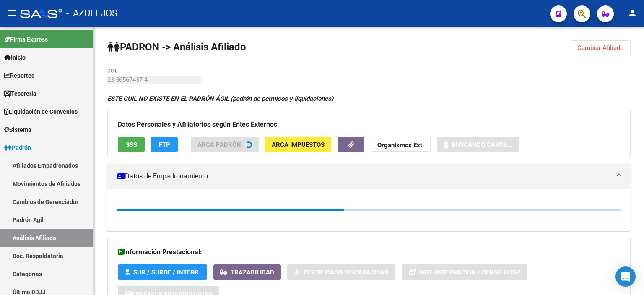 Image resolution: width=644 pixels, height=295 pixels. Describe the element at coordinates (298, 144) in the screenshot. I see `button: ARCA Impuestos` at that location.